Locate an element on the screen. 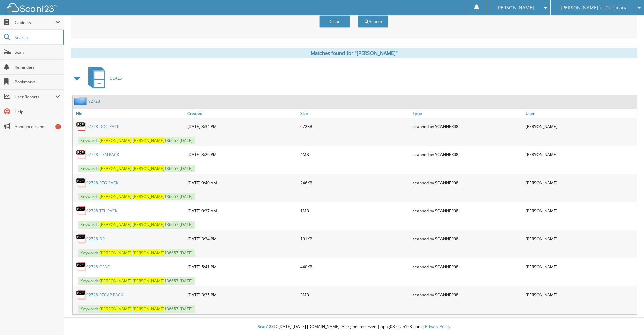 The image size is (644, 335). span: Help is located at coordinates (37, 112).